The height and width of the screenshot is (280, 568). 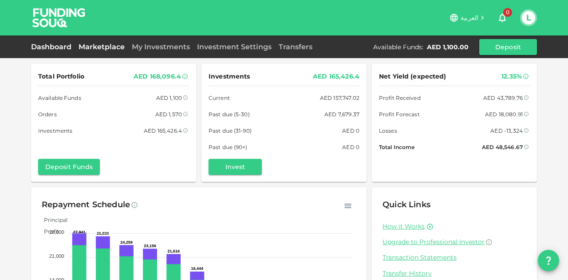 I want to click on span: Total Portfolio, so click(x=61, y=76).